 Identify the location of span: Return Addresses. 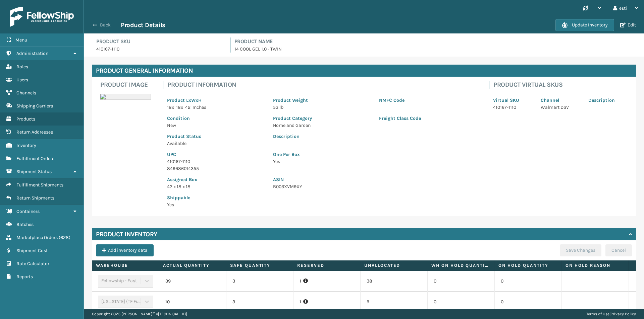
(34, 132).